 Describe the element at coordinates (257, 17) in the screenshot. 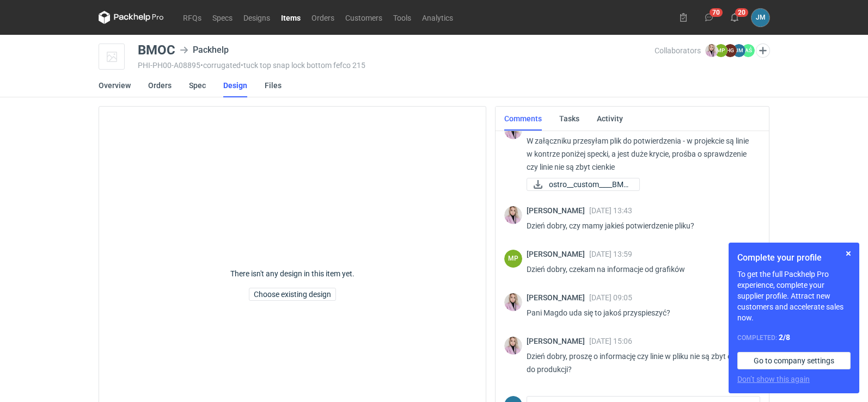

I see `a: Designs` at that location.